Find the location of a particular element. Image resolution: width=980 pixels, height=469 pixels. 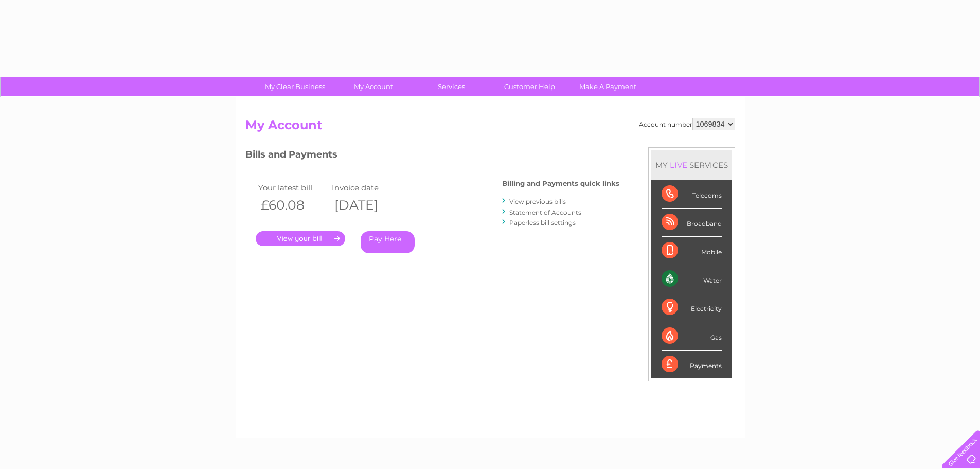

h3: Bills and Payments is located at coordinates (432, 156).